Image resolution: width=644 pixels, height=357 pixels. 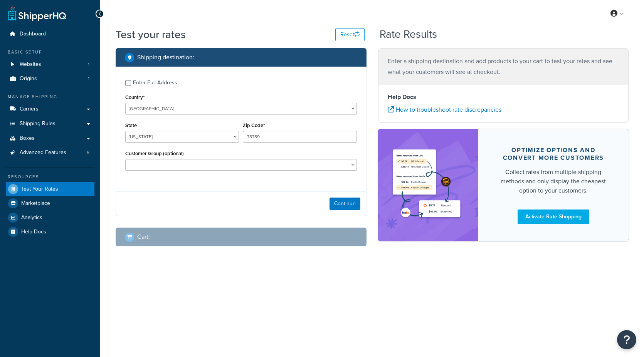 I want to click on li: Shipping Rules, so click(x=50, y=123).